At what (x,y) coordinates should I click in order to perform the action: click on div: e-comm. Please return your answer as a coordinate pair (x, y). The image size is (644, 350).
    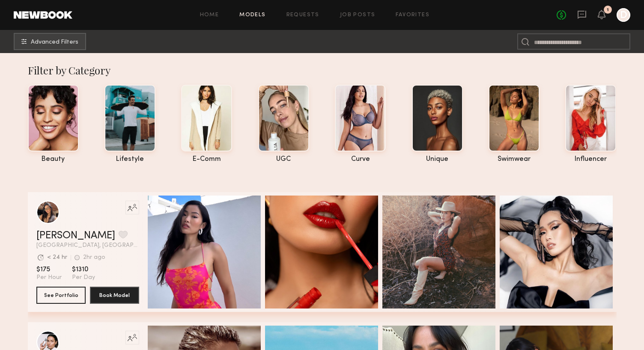
    Looking at the image, I should click on (206, 159).